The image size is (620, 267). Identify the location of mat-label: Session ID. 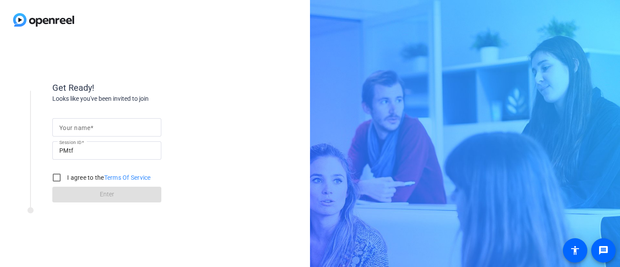
(70, 142).